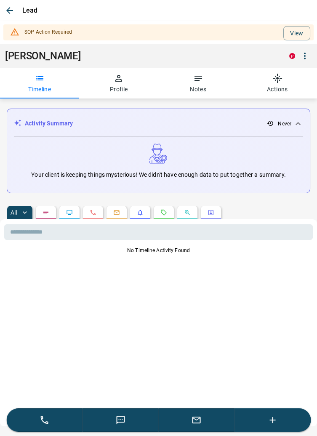 This screenshot has width=317, height=436. I want to click on svg: Listing Alerts, so click(140, 213).